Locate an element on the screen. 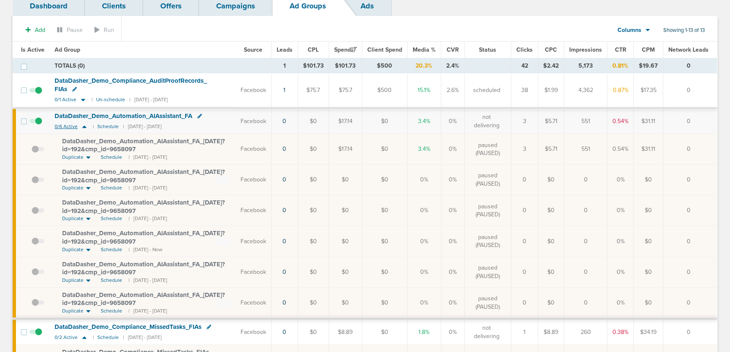 This screenshot has width=730, height=352. span: Media % is located at coordinates (424, 50).